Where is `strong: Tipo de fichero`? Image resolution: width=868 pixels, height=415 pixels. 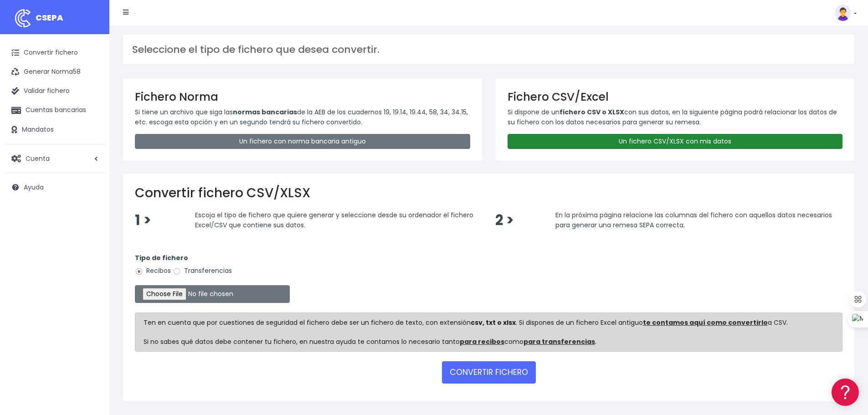
strong: Tipo de fichero is located at coordinates (161, 258).